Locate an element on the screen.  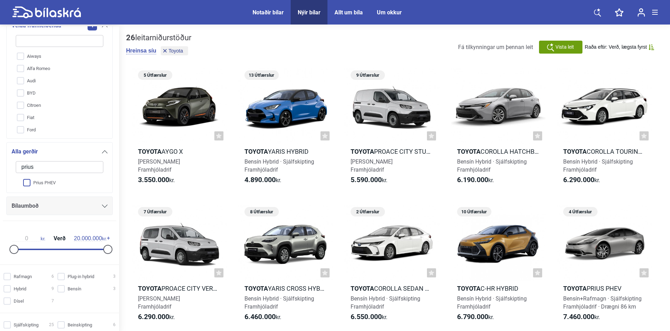
button: Raða eftir: Verð, lægsta fyrst is located at coordinates (619, 47).